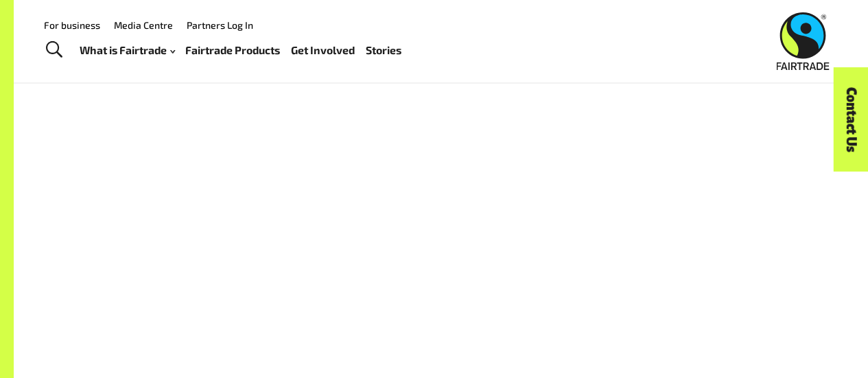 The image size is (868, 378). What do you see at coordinates (72, 25) in the screenshot?
I see `a: For business` at bounding box center [72, 25].